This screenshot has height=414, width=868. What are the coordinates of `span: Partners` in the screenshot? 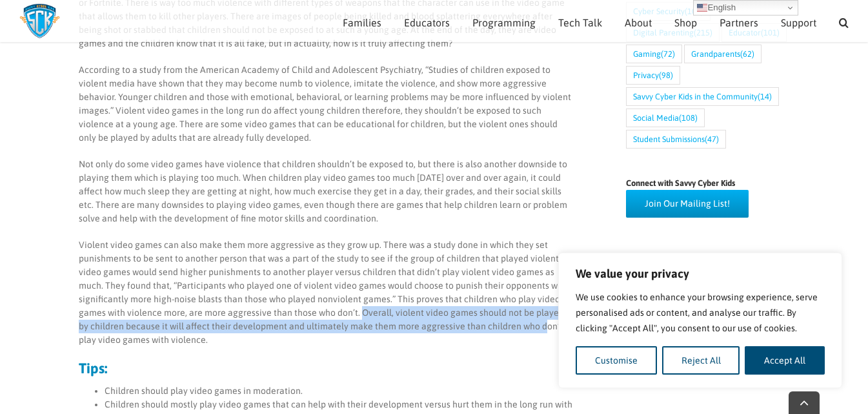 It's located at (739, 22).